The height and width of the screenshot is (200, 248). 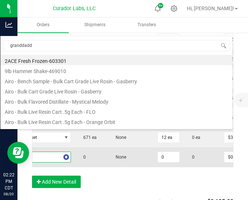 What do you see at coordinates (95, 25) in the screenshot?
I see `a: Shipments` at bounding box center [95, 25].